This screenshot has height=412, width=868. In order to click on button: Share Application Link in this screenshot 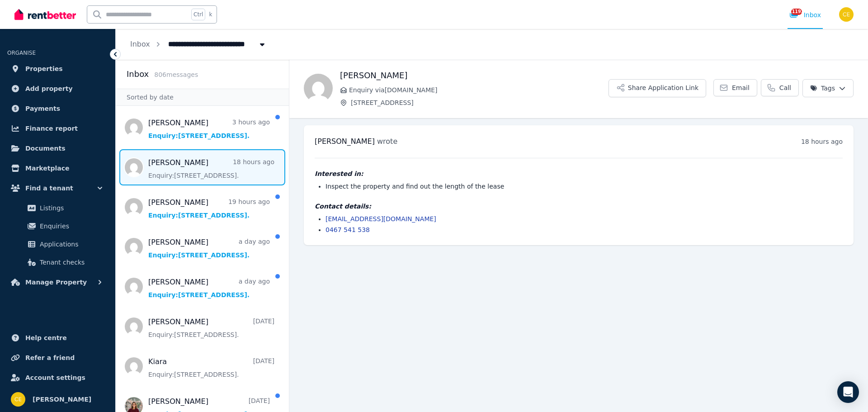, I will do `click(657, 88)`.